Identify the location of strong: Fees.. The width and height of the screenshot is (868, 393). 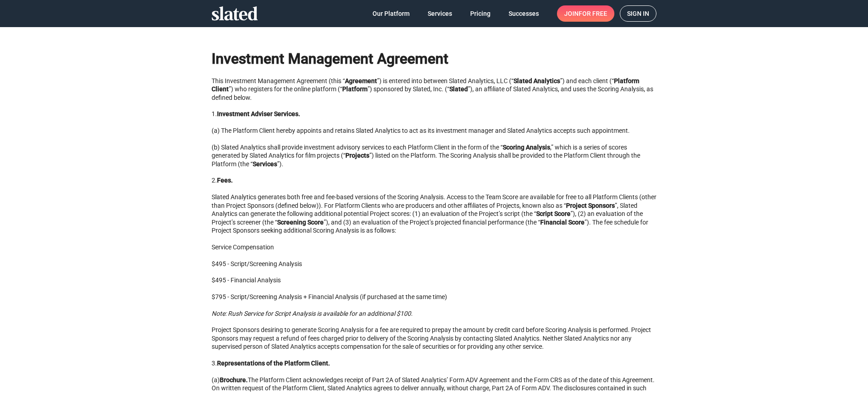
(225, 180).